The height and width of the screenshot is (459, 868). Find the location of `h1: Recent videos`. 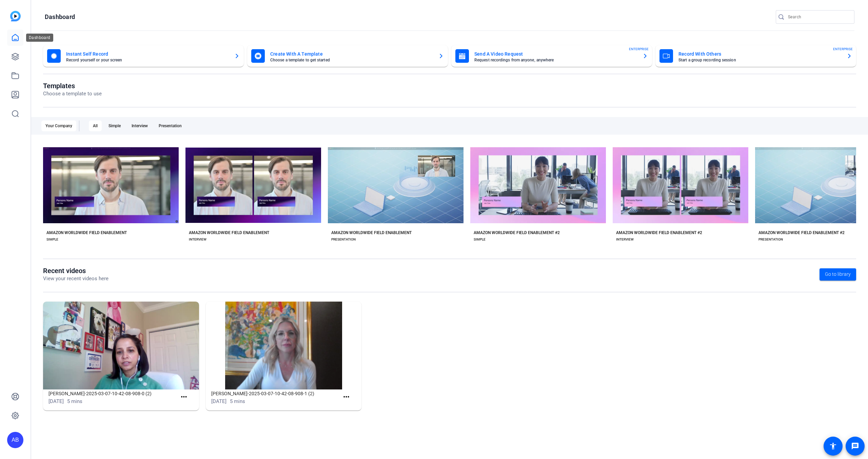

h1: Recent videos is located at coordinates (76, 271).